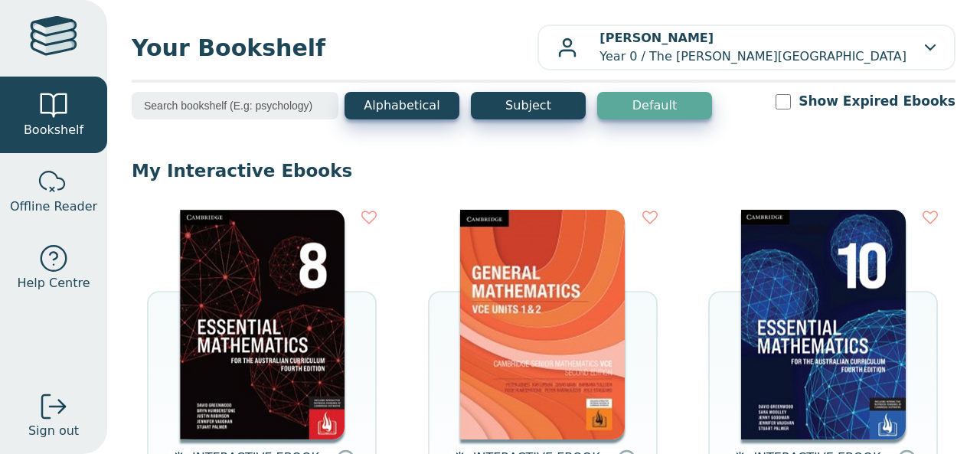 The height and width of the screenshot is (454, 980). What do you see at coordinates (877, 101) in the screenshot?
I see `label: Show Expired Ebooks` at bounding box center [877, 101].